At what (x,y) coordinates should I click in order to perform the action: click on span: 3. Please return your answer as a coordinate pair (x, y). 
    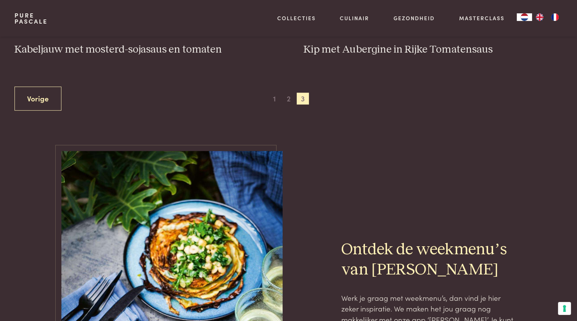
    Looking at the image, I should click on (303, 99).